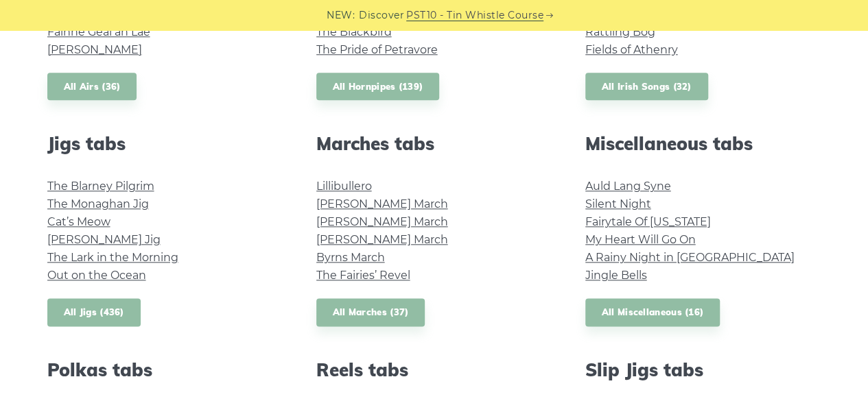 This screenshot has height=401, width=868. I want to click on h2: Reels tabs, so click(434, 370).